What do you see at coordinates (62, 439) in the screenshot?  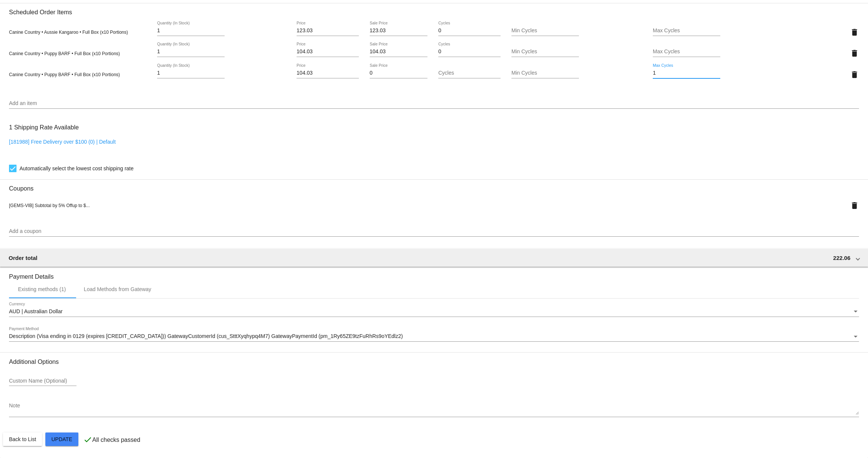 I see `button: Update` at bounding box center [62, 439].